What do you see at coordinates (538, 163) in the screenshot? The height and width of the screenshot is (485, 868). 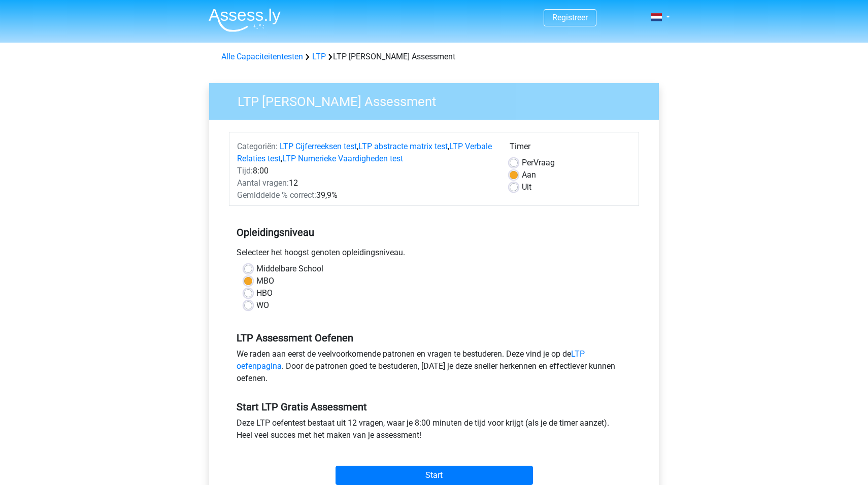 I see `label: Vraag` at bounding box center [538, 163].